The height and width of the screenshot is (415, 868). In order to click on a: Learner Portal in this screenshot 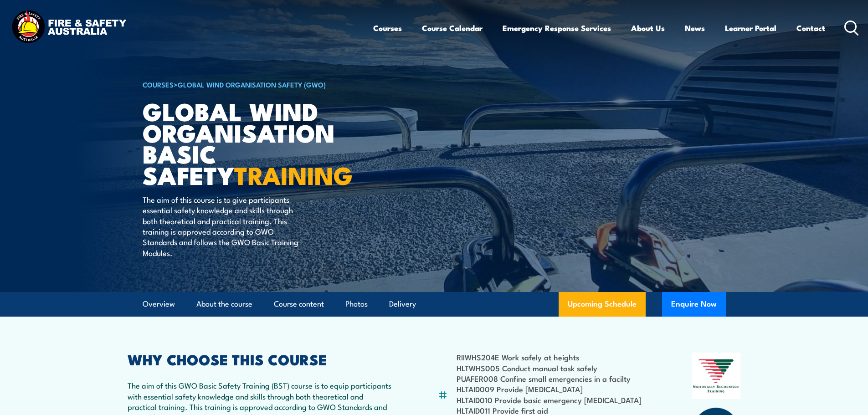, I will do `click(751, 28)`.